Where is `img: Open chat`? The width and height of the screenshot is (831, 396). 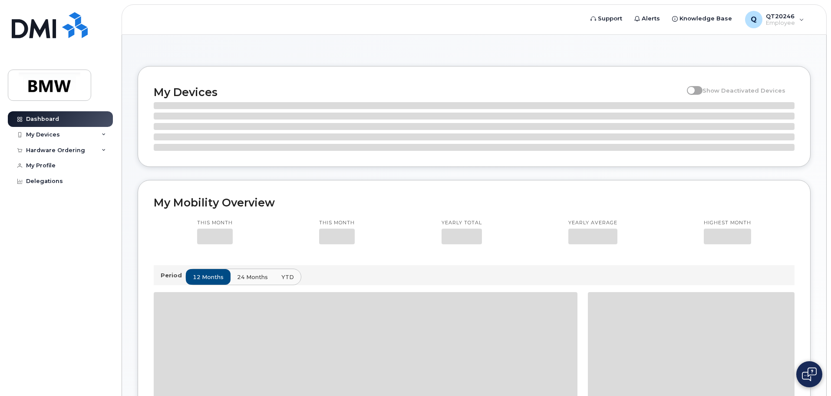 img: Open chat is located at coordinates (809, 374).